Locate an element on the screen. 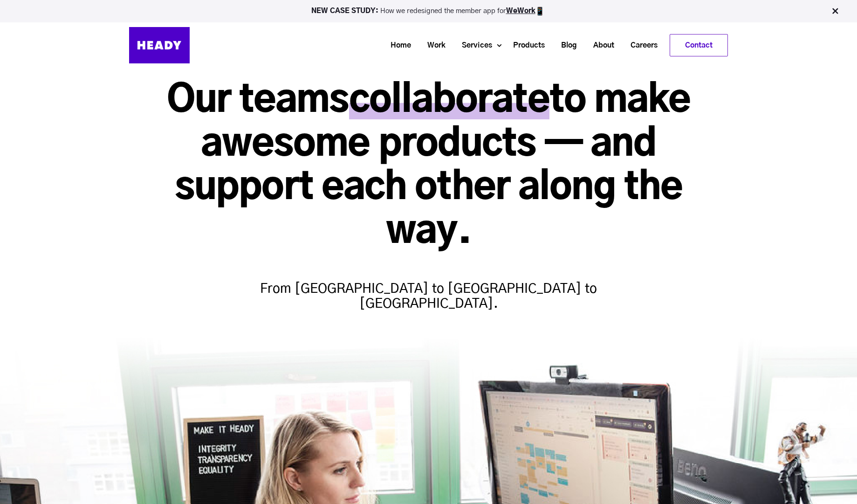 This screenshot has height=504, width=857. a: Blog is located at coordinates (565, 45).